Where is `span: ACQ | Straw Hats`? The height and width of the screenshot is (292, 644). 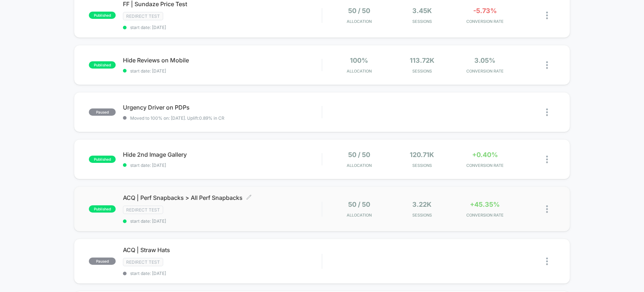 span: ACQ | Straw Hats is located at coordinates (222, 250).